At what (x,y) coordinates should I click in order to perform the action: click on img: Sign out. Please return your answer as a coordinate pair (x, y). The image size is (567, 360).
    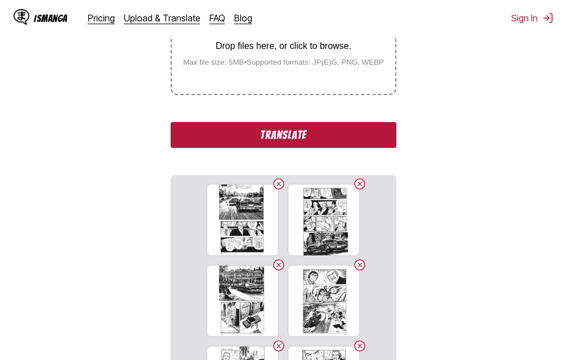
    Looking at the image, I should click on (548, 18).